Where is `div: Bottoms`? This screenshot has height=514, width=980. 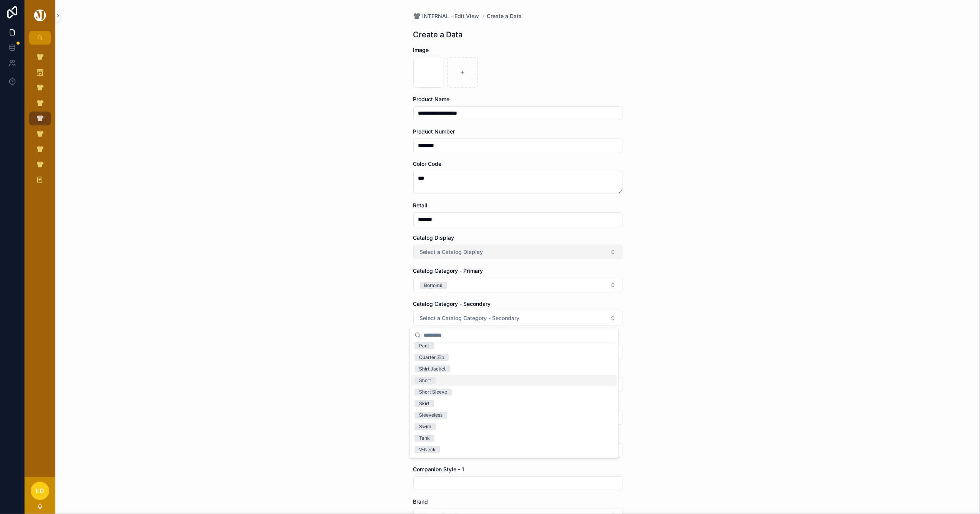
div: Bottoms is located at coordinates (433, 285).